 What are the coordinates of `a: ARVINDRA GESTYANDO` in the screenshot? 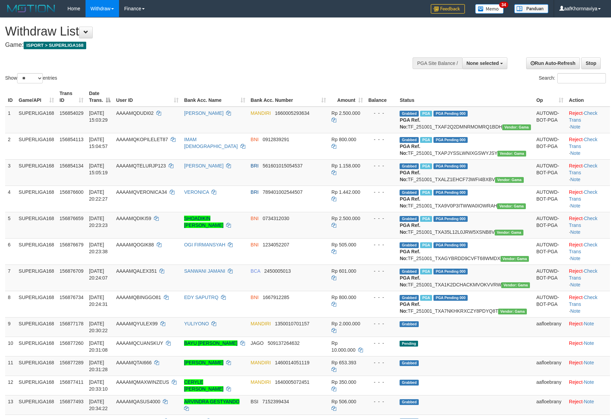 It's located at (212, 402).